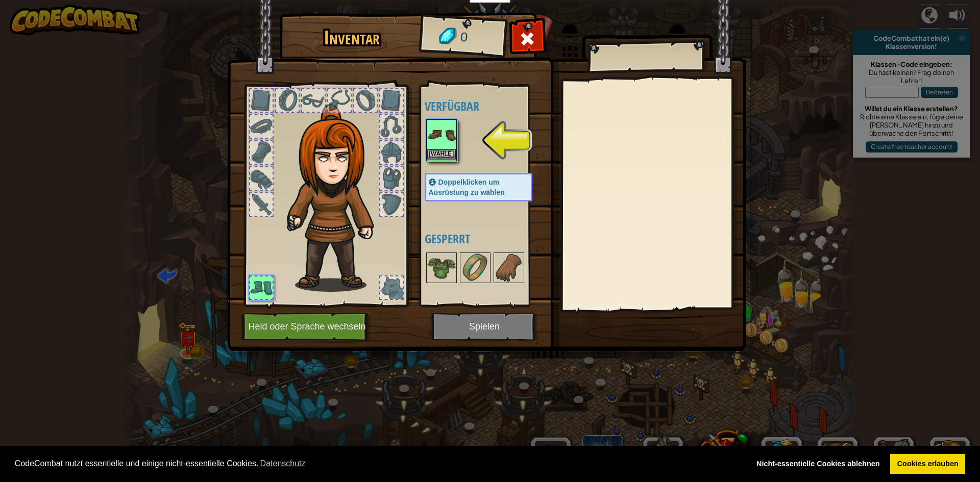  What do you see at coordinates (467, 187) in the screenshot?
I see `span: Doppelklicken um Ausrüstung zu wählen` at bounding box center [467, 187].